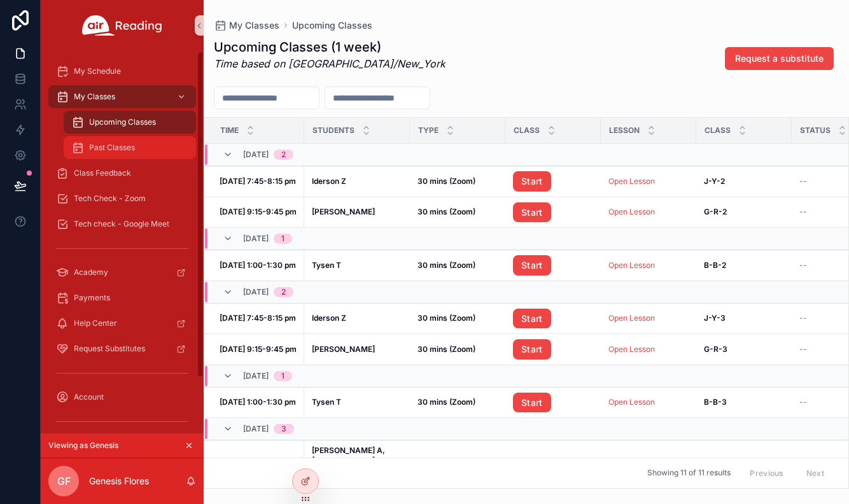 This screenshot has width=849, height=504. I want to click on span: Request Substitutes, so click(110, 349).